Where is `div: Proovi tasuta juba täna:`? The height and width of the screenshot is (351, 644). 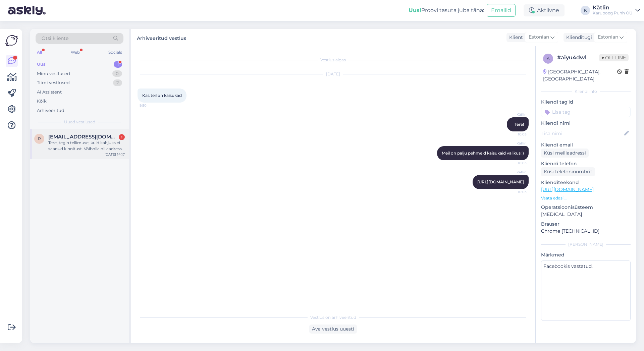 div: Proovi tasuta juba täna: is located at coordinates (446, 11).